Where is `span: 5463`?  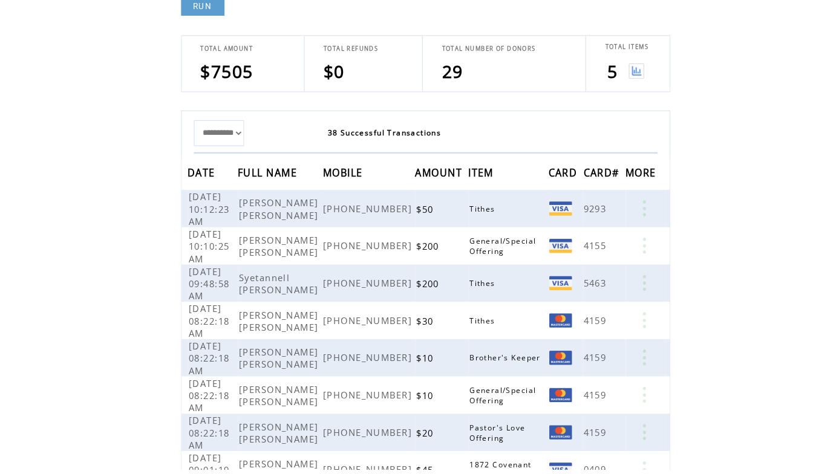
span: 5463 is located at coordinates (590, 289).